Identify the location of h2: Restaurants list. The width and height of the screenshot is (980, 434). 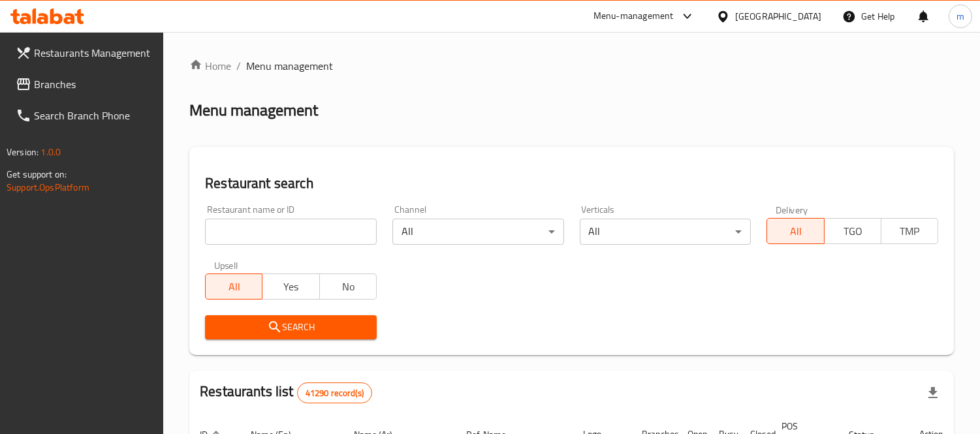
(286, 392).